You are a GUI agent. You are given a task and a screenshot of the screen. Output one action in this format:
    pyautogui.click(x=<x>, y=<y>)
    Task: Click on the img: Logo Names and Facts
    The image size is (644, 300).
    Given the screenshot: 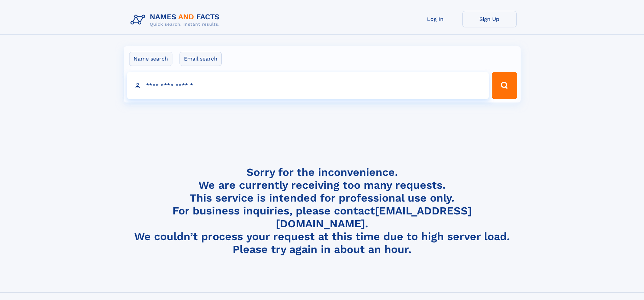 What is the action you would take?
    pyautogui.click(x=177, y=20)
    